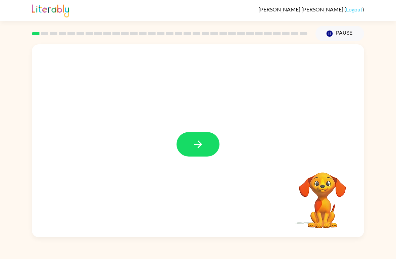 The width and height of the screenshot is (396, 259). I want to click on video: Your browser must support playing .mp4 files to use Literably. Please try using another browser., so click(323, 195).